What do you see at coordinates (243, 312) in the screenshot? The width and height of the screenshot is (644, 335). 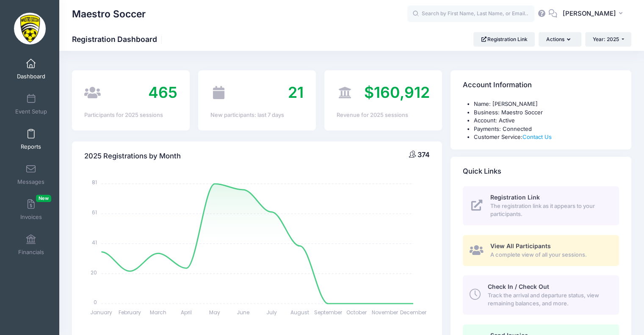 I see `tspan: June` at bounding box center [243, 312].